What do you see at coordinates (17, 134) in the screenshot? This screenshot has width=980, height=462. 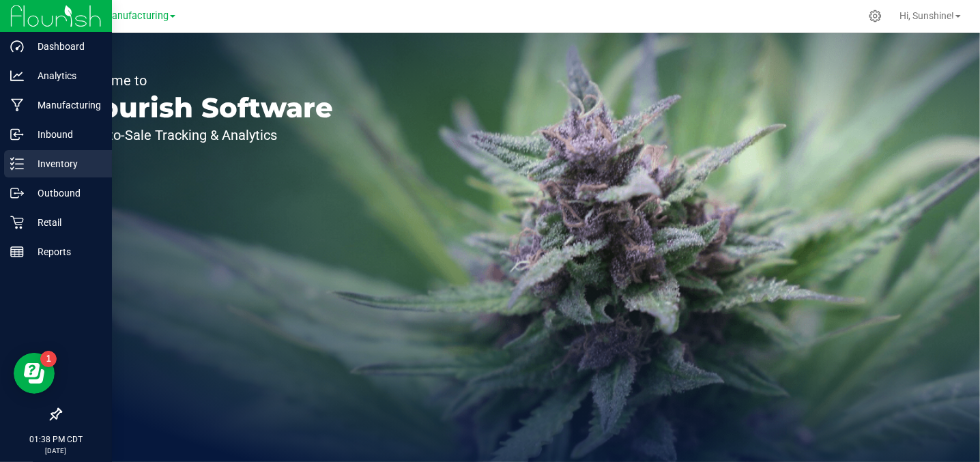 I see `inline-svg: Inbound` at bounding box center [17, 134].